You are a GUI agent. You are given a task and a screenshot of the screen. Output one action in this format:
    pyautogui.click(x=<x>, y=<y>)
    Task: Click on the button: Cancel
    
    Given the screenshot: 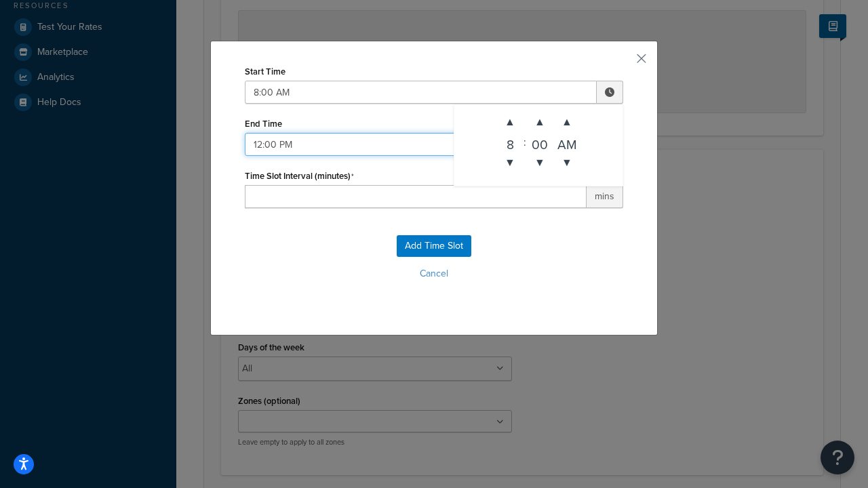 What is the action you would take?
    pyautogui.click(x=434, y=274)
    